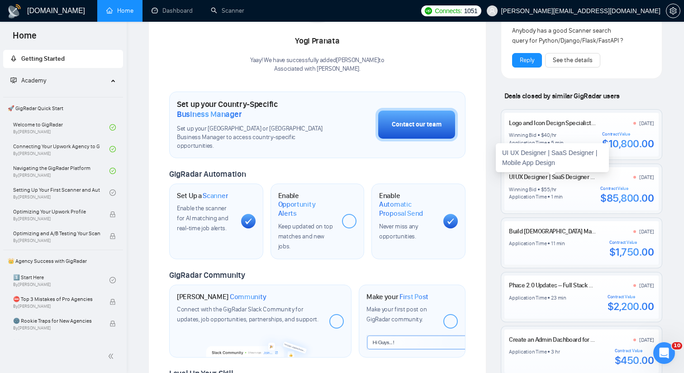 Image resolution: width=684 pixels, height=373 pixels. What do you see at coordinates (576, 177) in the screenshot?
I see `a: UI UX Designer | SaaS Designer | Mobile App Design` at bounding box center [576, 177].